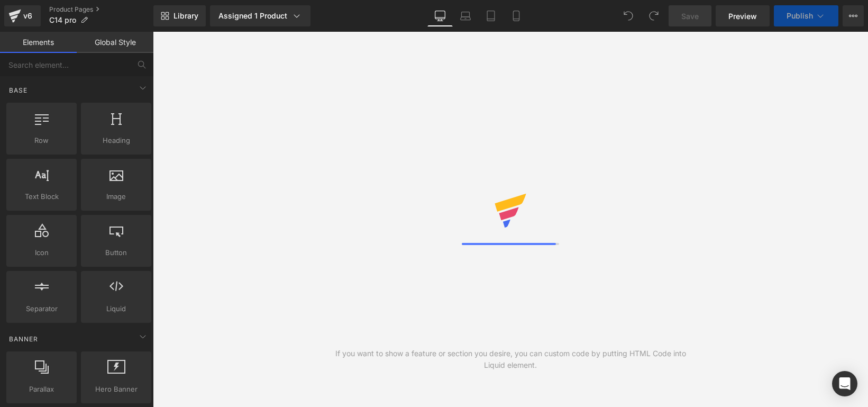 This screenshot has width=868, height=407. What do you see at coordinates (41, 309) in the screenshot?
I see `span: Separator` at bounding box center [41, 309].